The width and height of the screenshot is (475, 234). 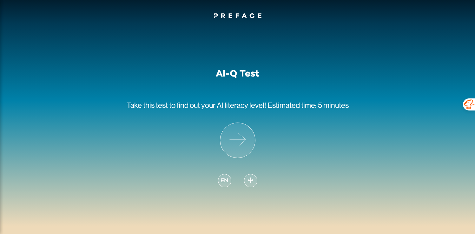 I want to click on span: Estimated time: 5 minutes, so click(x=308, y=105).